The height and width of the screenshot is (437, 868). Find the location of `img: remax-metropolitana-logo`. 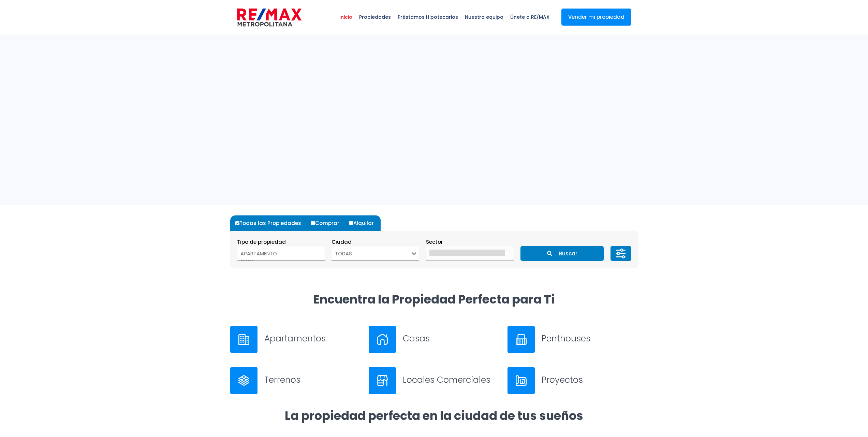

img: remax-metropolitana-logo is located at coordinates (269, 17).